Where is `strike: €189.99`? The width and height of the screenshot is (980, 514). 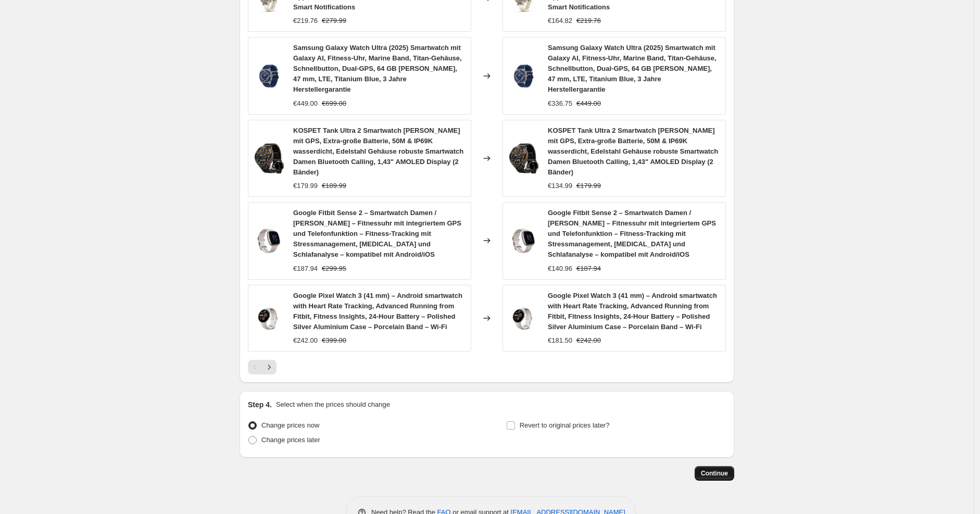
strike: €189.99 is located at coordinates (334, 186).